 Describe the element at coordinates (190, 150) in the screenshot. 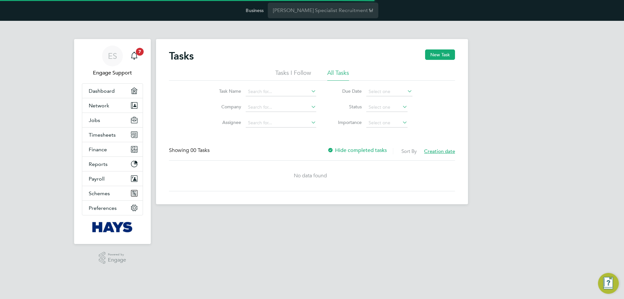

I see `div: Showing` at that location.